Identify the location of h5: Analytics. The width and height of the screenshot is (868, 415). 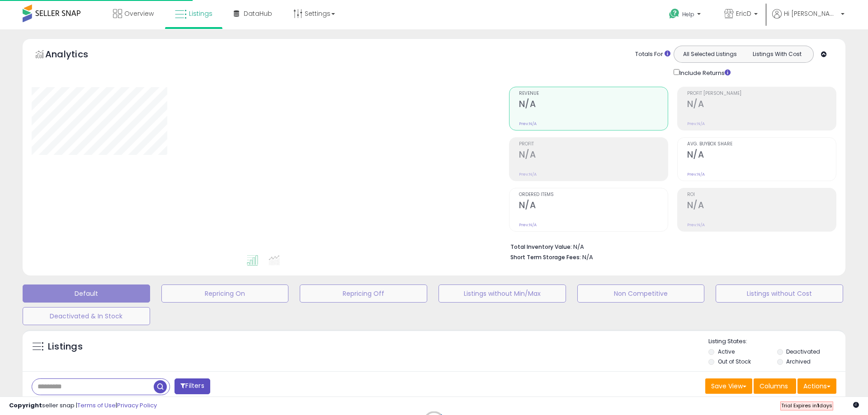
(75, 55).